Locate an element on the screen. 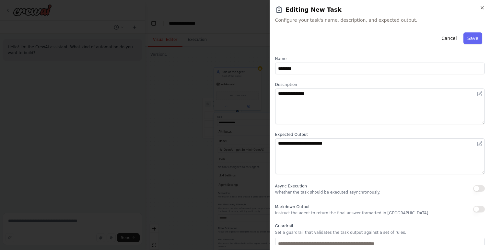 Image resolution: width=490 pixels, height=250 pixels. span: Markdown Output is located at coordinates (292, 207).